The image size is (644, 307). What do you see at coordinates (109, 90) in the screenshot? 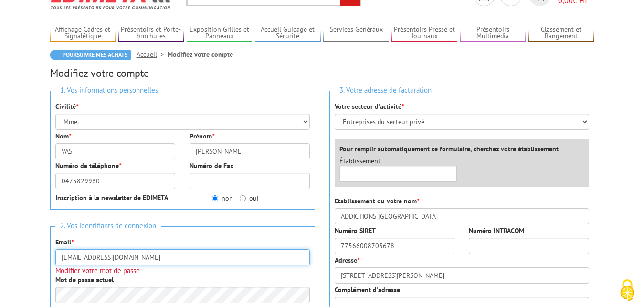
I see `span: 1. Vos informations personnelles` at bounding box center [109, 90].